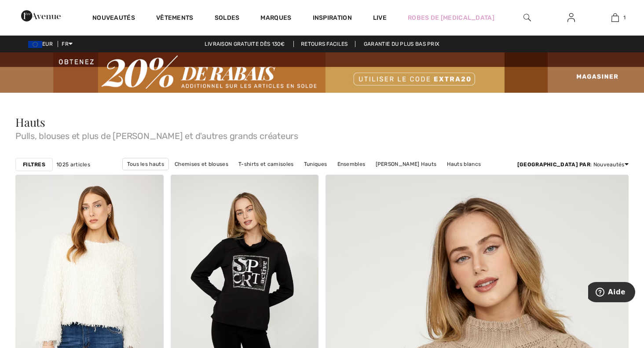 This screenshot has width=644, height=348. I want to click on div: : Nouveautés, so click(573, 164).